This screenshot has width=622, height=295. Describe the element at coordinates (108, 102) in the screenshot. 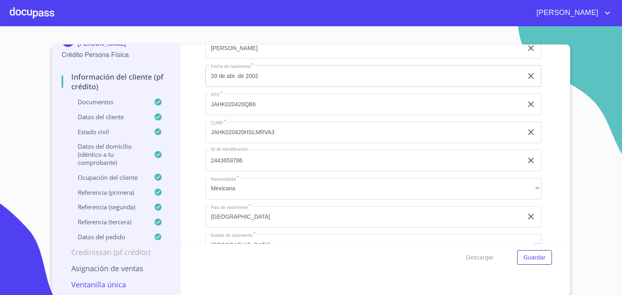

I see `p: Documentos` at that location.